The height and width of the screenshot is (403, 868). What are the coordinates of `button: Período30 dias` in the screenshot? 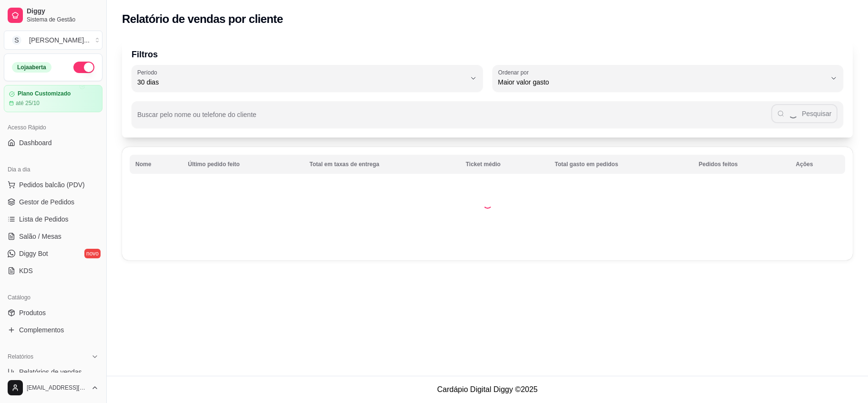 It's located at (307, 78).